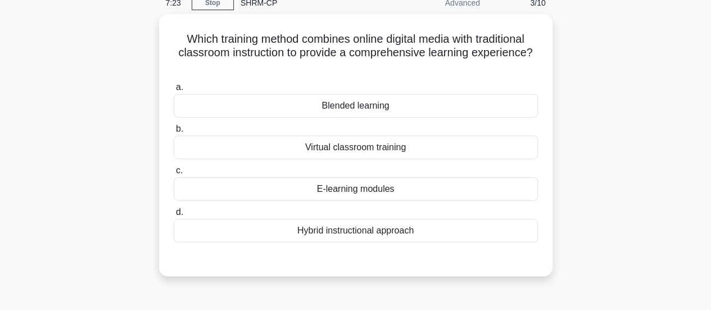 Image resolution: width=711 pixels, height=310 pixels. What do you see at coordinates (179, 87) in the screenshot?
I see `span: a.` at bounding box center [179, 87].